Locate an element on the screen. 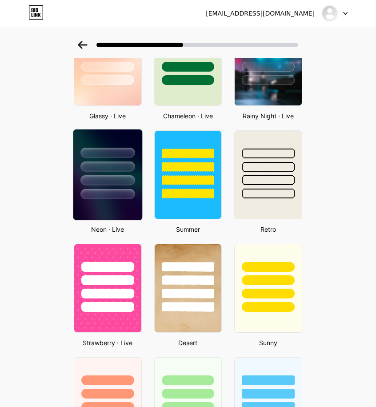  div: Chameleon · Live is located at coordinates (188, 116).